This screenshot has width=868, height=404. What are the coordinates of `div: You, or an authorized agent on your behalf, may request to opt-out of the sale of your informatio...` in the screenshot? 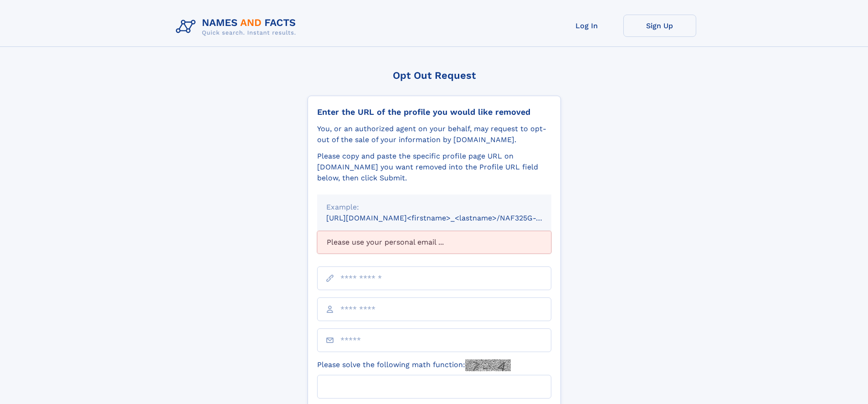 It's located at (434, 134).